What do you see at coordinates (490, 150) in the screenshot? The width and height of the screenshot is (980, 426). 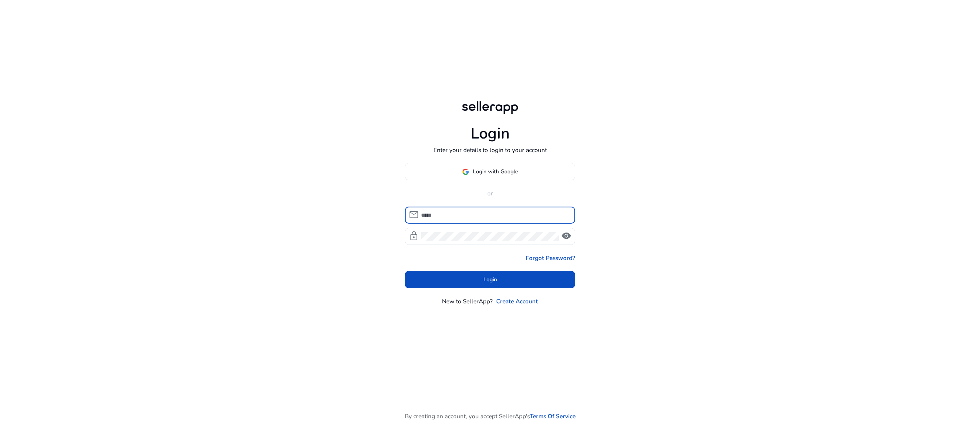 I see `p: Enter your details to login to your account` at bounding box center [490, 150].